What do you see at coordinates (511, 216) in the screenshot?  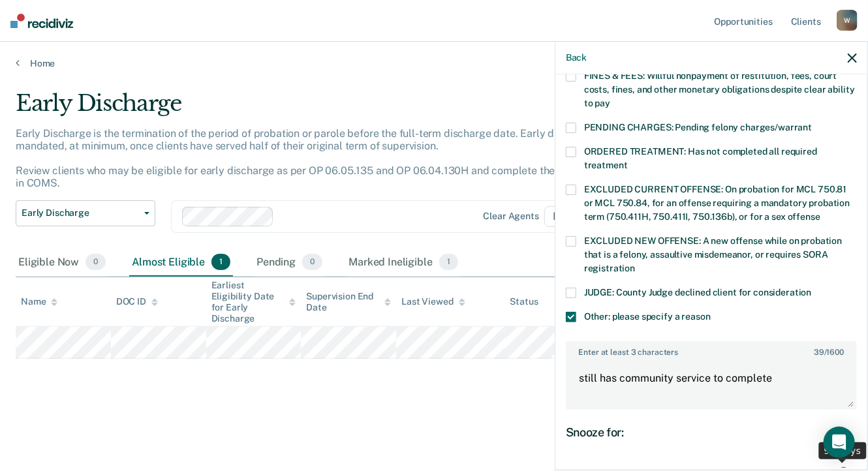 I see `div: Clear agents` at bounding box center [511, 216].